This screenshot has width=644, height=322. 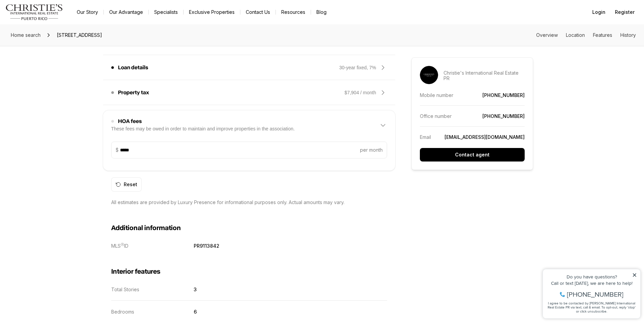 I want to click on p: Mobile number, so click(x=436, y=95).